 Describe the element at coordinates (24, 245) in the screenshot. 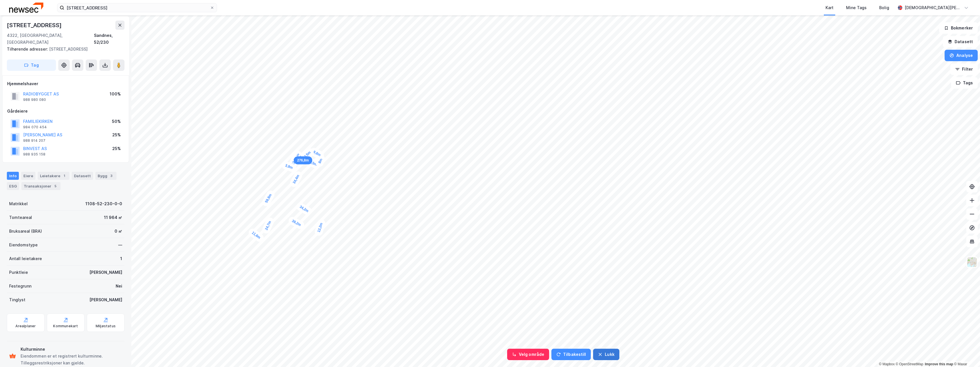

I see `div: Eiendomstype` at that location.